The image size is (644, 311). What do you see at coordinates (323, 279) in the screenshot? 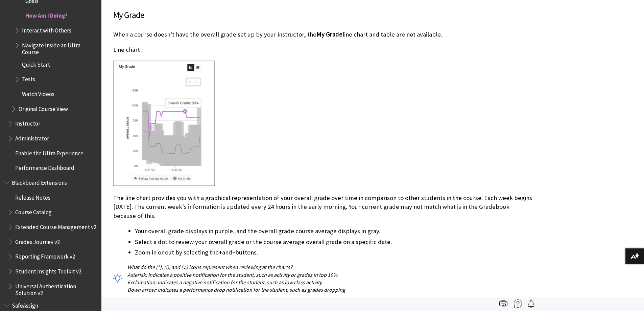
I see `p: What do the (*), (!), and (↓) icons represent when reviewing at the charts? Asterisk: Indicates a...` at bounding box center [323, 279].